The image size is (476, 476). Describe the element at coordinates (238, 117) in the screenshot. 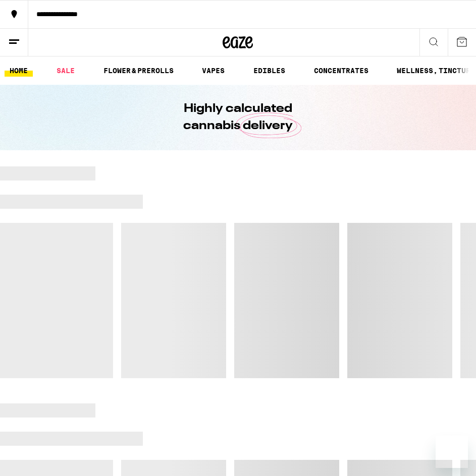

I see `h1: Highly calculated cannabis delivery` at that location.